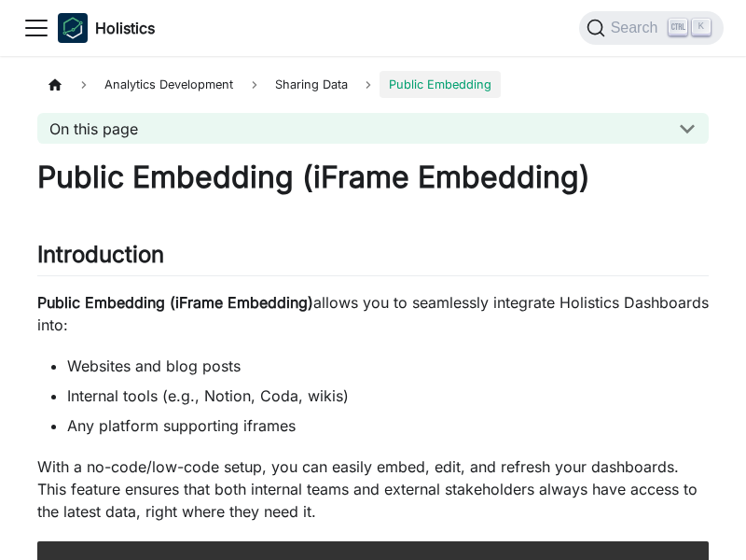  I want to click on p: allows you to seamlessly integrate Holistics Dashboards into:, so click(373, 313).